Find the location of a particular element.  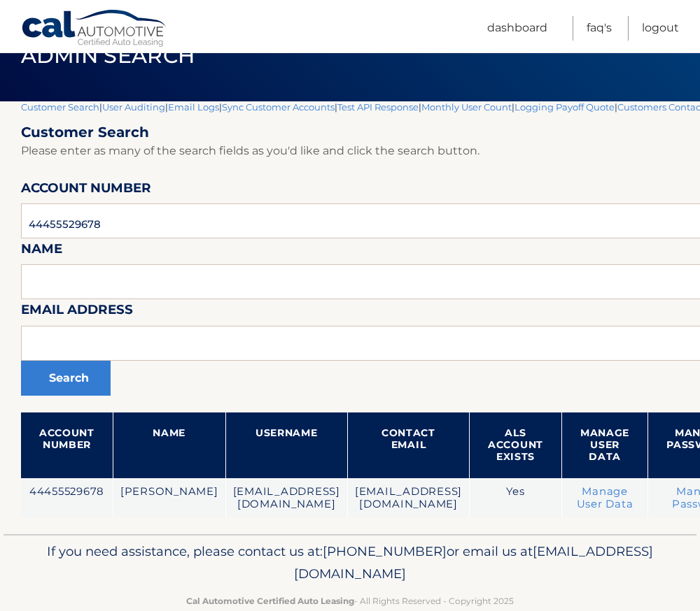

label: Email Address is located at coordinates (77, 312).